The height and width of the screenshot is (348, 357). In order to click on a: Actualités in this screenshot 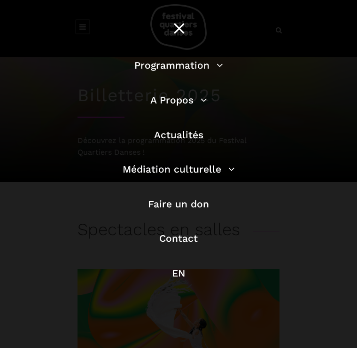, I will do `click(179, 134)`.